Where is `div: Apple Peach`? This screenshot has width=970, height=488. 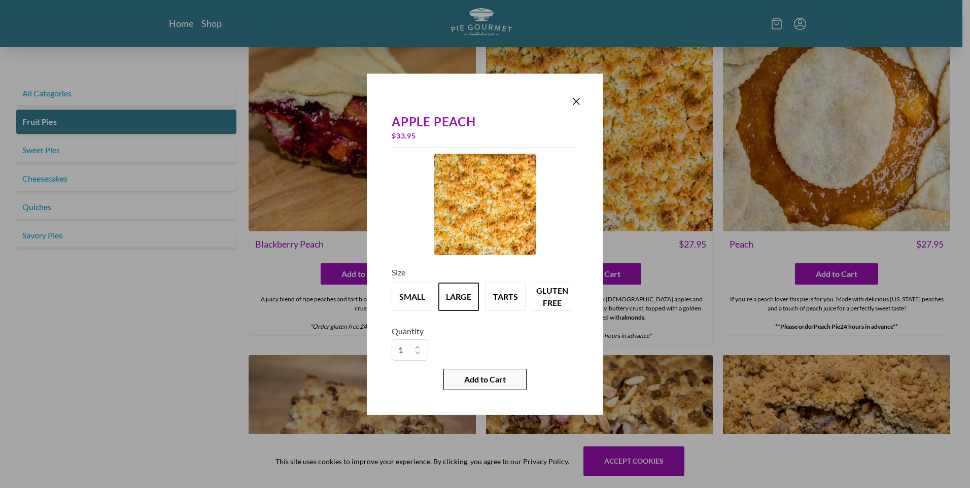 div: Apple Peach is located at coordinates (485, 122).